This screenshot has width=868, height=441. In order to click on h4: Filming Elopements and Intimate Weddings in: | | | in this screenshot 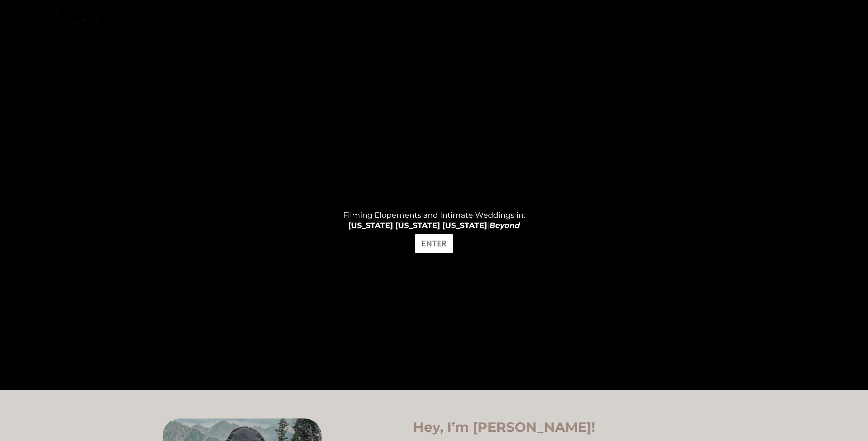, I will do `click(434, 220)`.